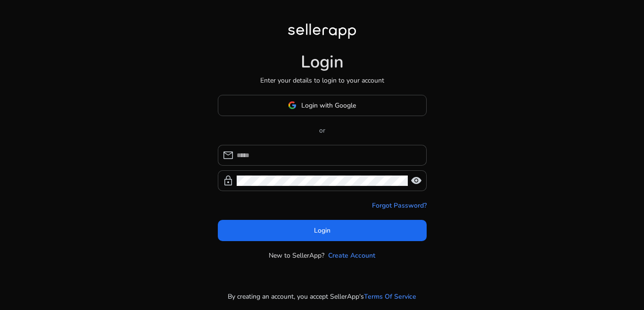 This screenshot has height=310, width=644. What do you see at coordinates (417, 181) in the screenshot?
I see `span: visibility` at bounding box center [417, 181].